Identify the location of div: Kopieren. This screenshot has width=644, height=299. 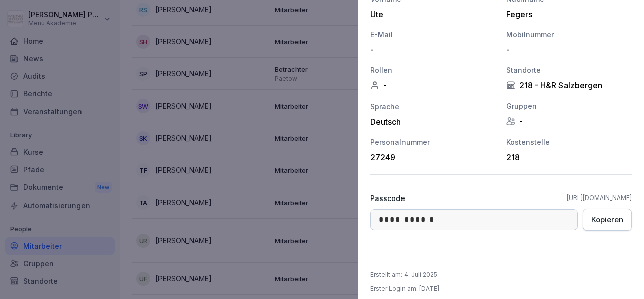
(608, 220).